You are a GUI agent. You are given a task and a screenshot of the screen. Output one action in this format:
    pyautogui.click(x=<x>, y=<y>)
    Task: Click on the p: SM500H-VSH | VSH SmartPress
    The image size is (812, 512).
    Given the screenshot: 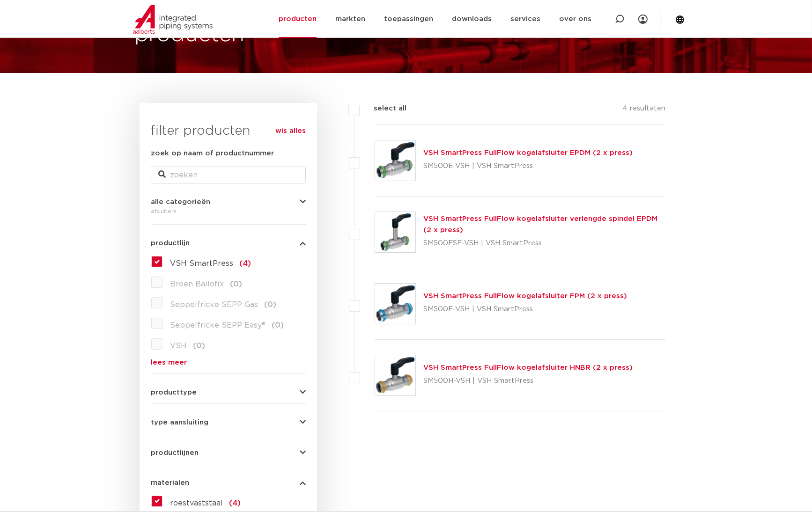 What is the action you would take?
    pyautogui.click(x=528, y=381)
    